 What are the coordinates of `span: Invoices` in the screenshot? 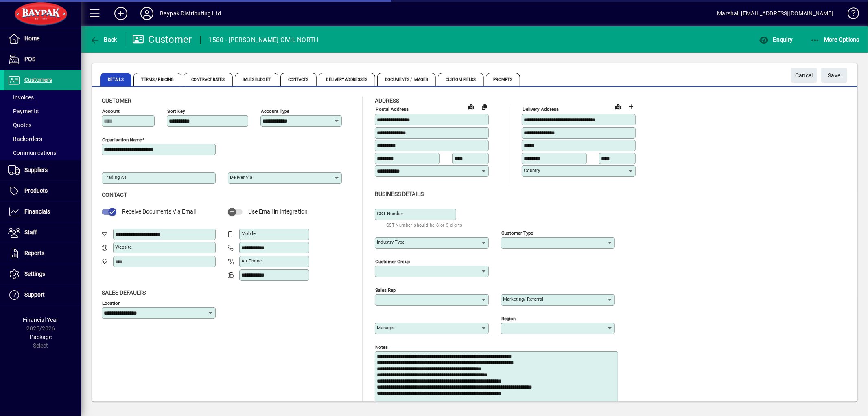 It's located at (21, 97).